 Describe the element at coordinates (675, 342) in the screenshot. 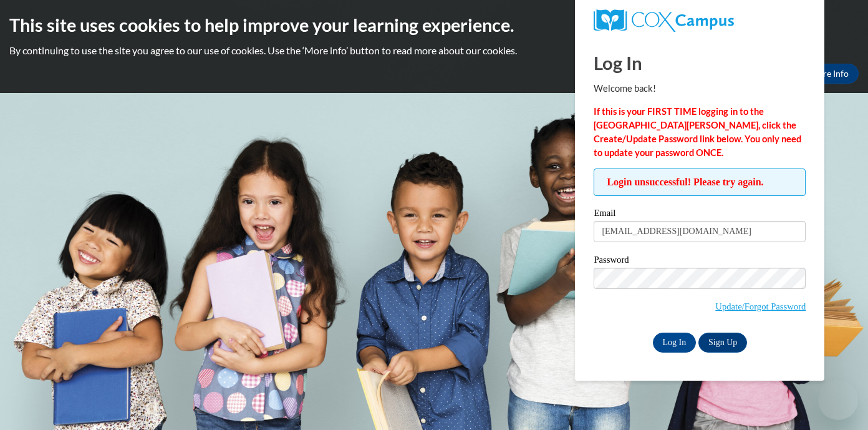

I see `input: Log In` at that location.